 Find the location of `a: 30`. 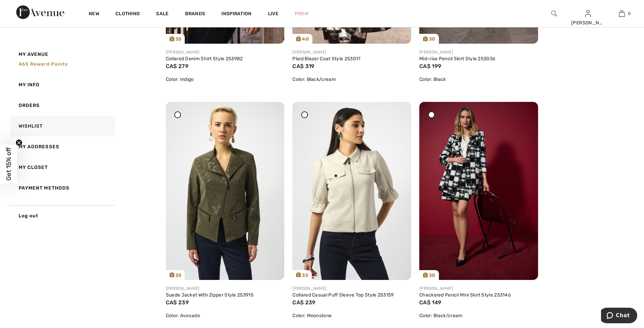

a: 30 is located at coordinates (478, 191).